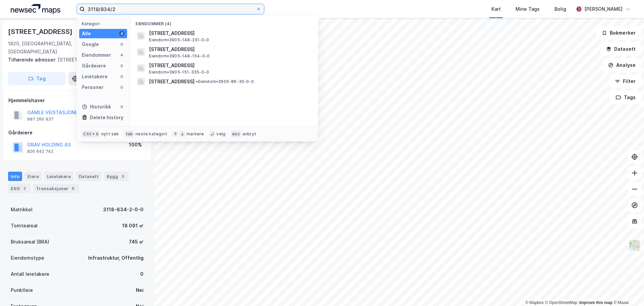 The height and width of the screenshot is (306, 644). Describe the element at coordinates (91, 134) in the screenshot. I see `div: Ctrl + k` at that location.